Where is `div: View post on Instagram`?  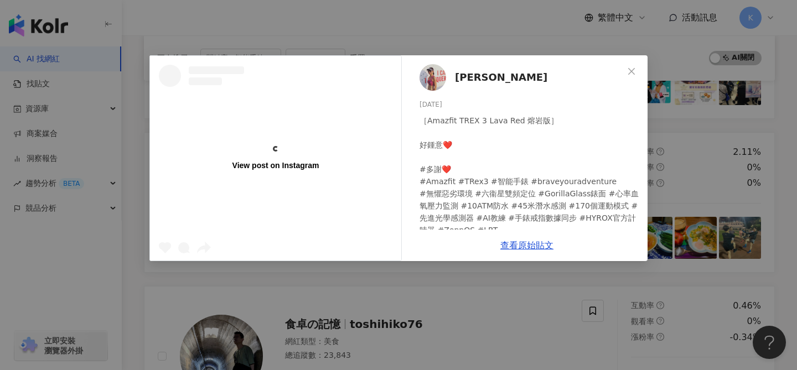 div: View post on Instagram is located at coordinates (276, 165).